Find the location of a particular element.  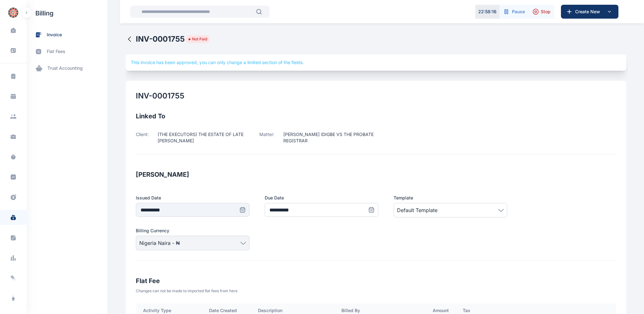

a: invoice is located at coordinates (67, 35).